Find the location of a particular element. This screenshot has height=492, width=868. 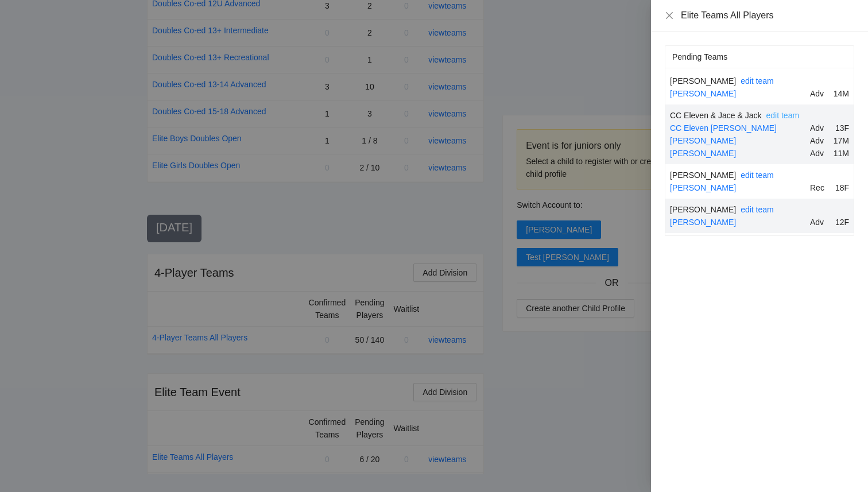

div: 13F is located at coordinates (841, 128).